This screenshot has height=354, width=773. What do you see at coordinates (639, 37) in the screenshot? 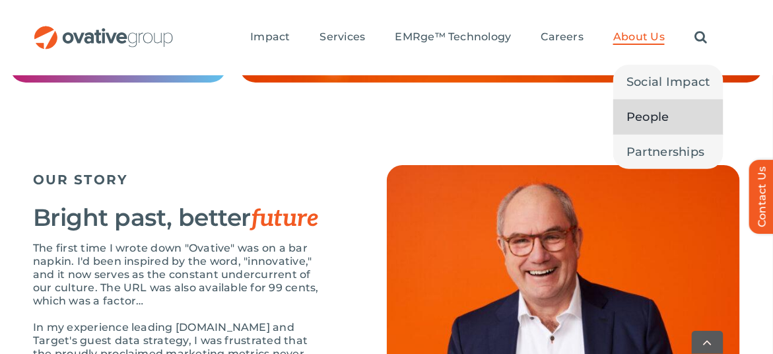
I see `span: About Us` at bounding box center [639, 37].